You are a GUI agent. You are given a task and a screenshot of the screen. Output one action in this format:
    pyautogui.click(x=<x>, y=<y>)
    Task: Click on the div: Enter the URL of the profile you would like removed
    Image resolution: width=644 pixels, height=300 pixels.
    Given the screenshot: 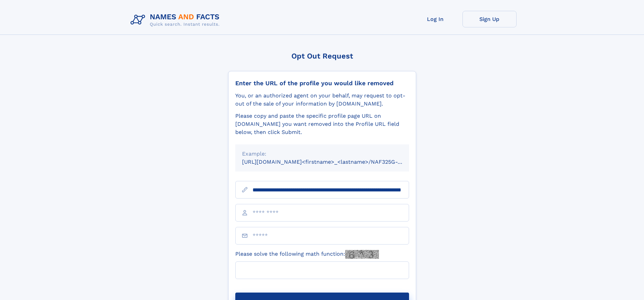 What is the action you would take?
    pyautogui.click(x=322, y=83)
    